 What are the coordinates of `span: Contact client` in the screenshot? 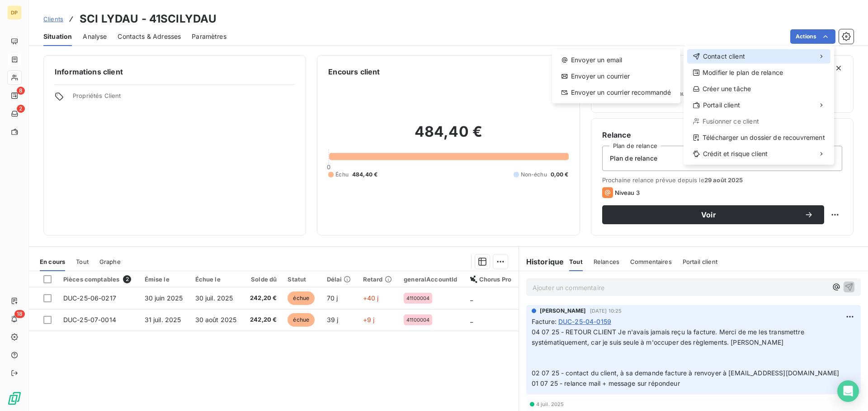 It's located at (724, 57).